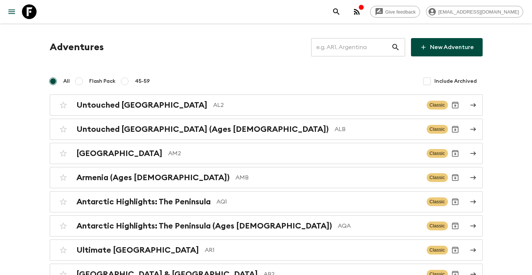 The width and height of the screenshot is (532, 275). Describe the element at coordinates (77, 47) in the screenshot. I see `h1: Adventures` at that location.